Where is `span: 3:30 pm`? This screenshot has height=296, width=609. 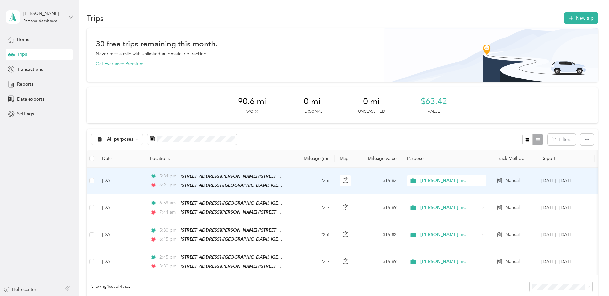
span: 3:30 pm is located at coordinates (168, 266).